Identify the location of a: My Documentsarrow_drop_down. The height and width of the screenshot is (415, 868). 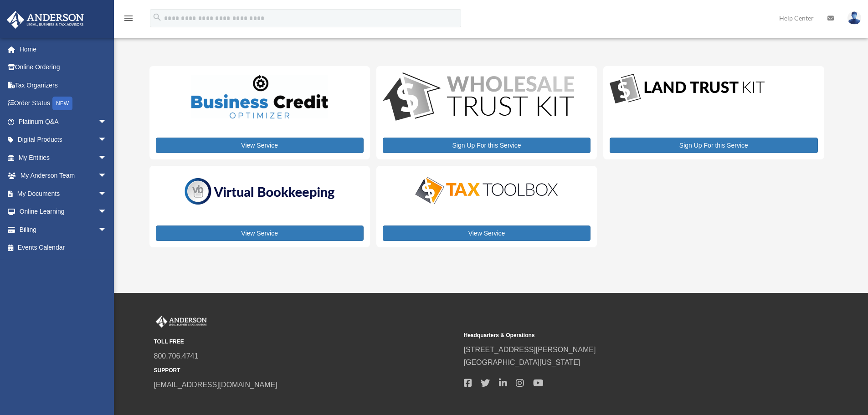
(63, 194).